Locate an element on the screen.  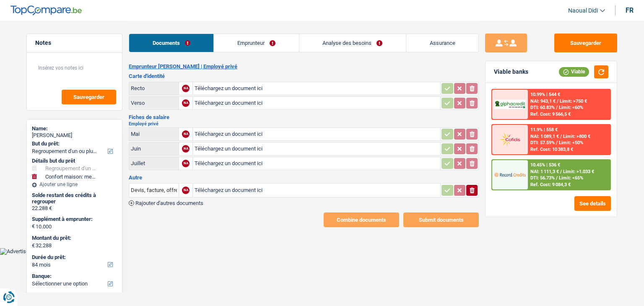
span: DTI: 60.83% is located at coordinates (543, 108).